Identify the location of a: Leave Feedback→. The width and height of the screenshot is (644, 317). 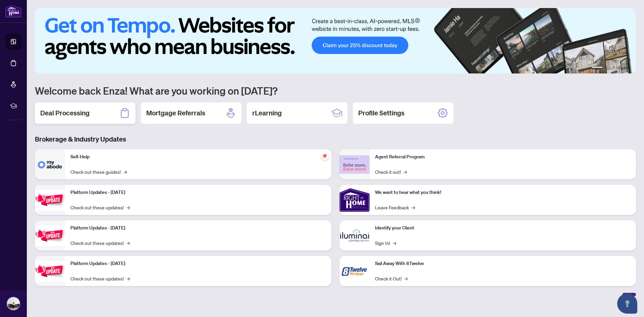
(395, 207).